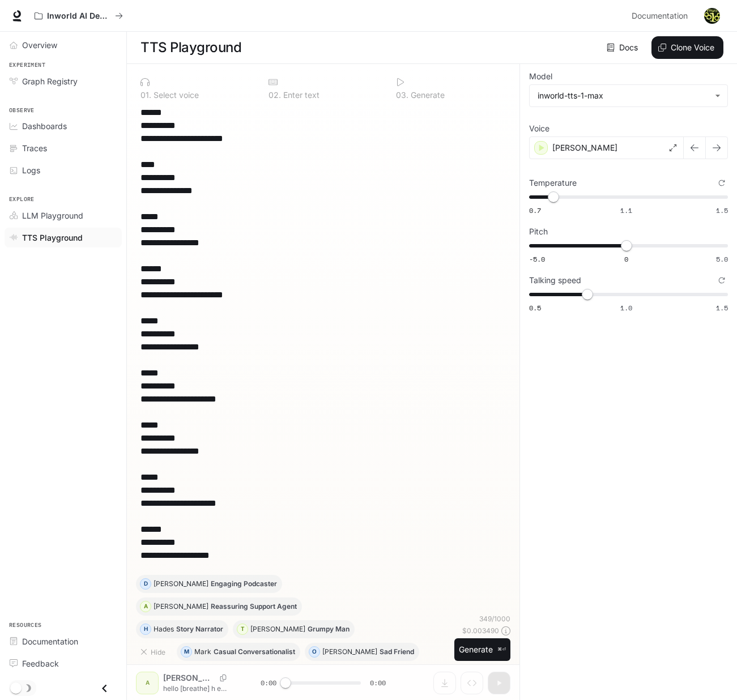 Image resolution: width=737 pixels, height=700 pixels. What do you see at coordinates (494, 618) in the screenshot?
I see `p: 349 / 1000` at bounding box center [494, 618].